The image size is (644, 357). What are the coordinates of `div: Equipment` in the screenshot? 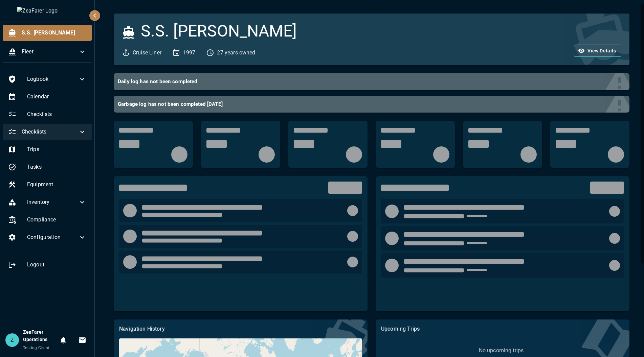 It's located at (47, 185).